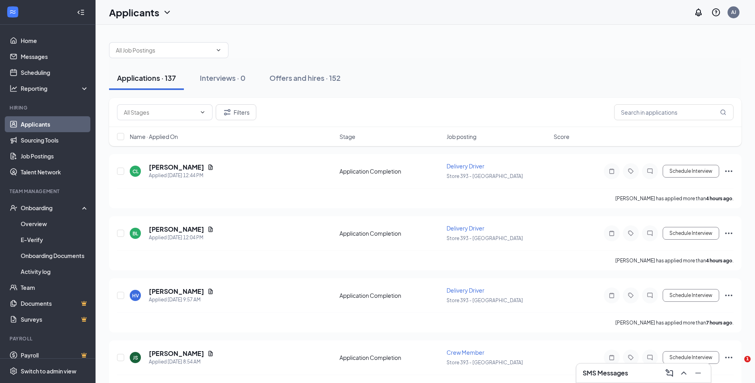  Describe the element at coordinates (305, 78) in the screenshot. I see `div: Offers and hires · 152` at that location.